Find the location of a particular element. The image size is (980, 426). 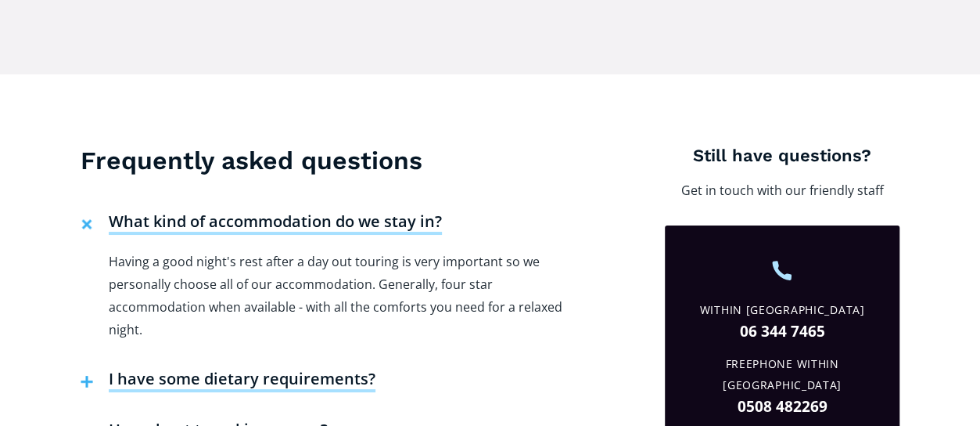

a: 0508 482269 is located at coordinates (782, 406).